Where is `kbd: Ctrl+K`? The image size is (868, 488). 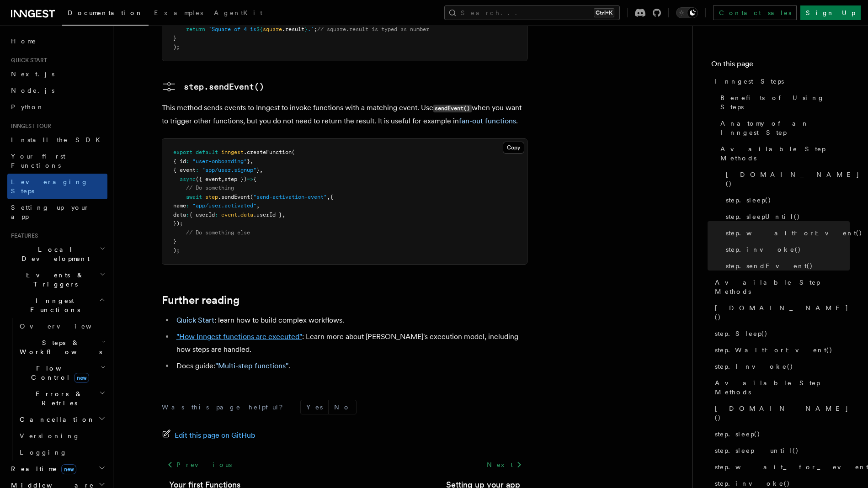
kbd: Ctrl+K is located at coordinates (604, 13).